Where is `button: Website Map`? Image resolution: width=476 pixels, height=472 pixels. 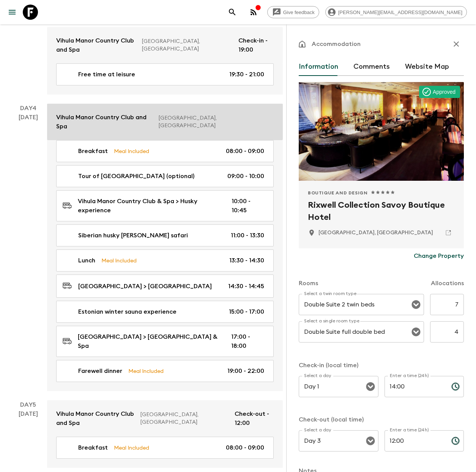 button: Website Map is located at coordinates (427, 67).